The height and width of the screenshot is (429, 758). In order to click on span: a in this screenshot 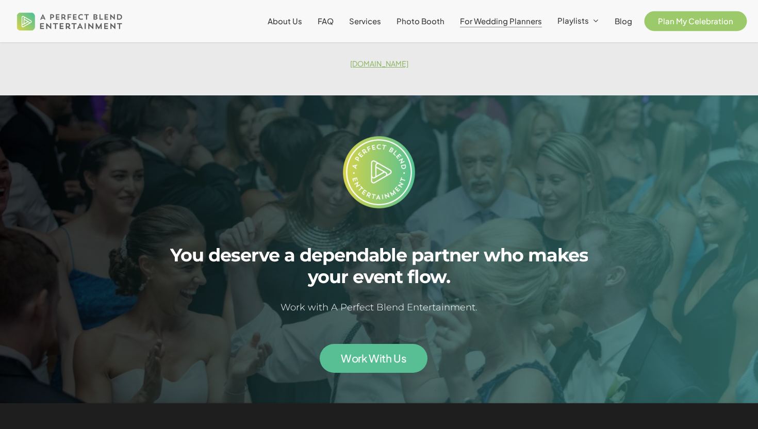, I will do `click(289, 255)`.